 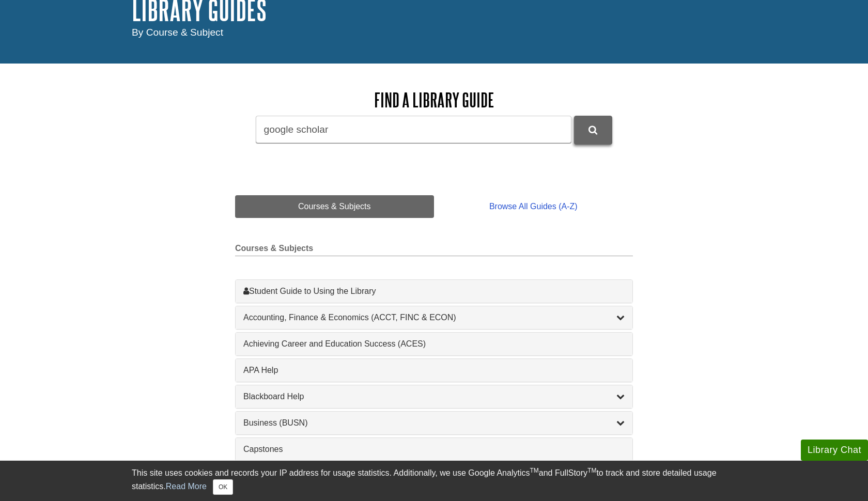 I want to click on i: Search Library Guides, so click(x=593, y=131).